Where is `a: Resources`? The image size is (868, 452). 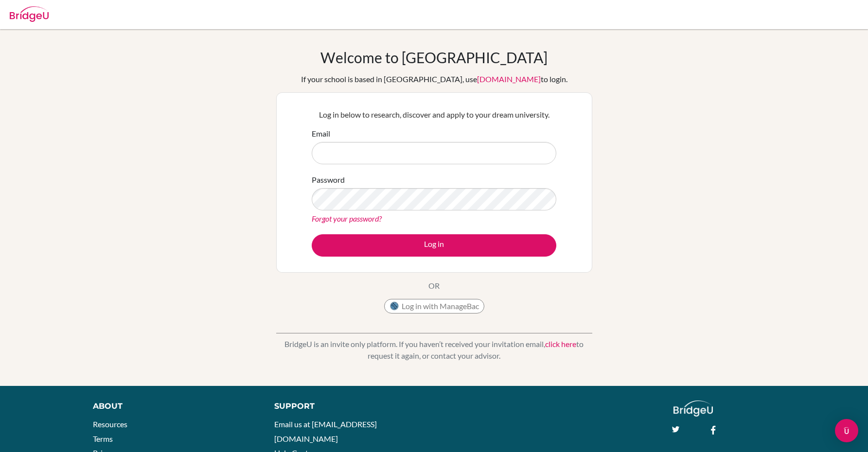 a: Resources is located at coordinates (110, 424).